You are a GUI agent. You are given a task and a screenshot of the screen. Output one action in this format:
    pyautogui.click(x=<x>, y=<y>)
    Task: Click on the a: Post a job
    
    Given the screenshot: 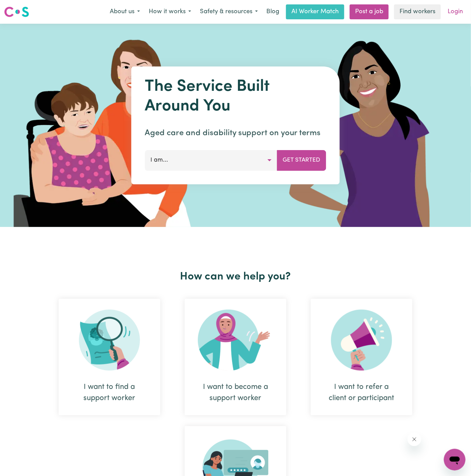 What is the action you would take?
    pyautogui.click(x=368, y=12)
    